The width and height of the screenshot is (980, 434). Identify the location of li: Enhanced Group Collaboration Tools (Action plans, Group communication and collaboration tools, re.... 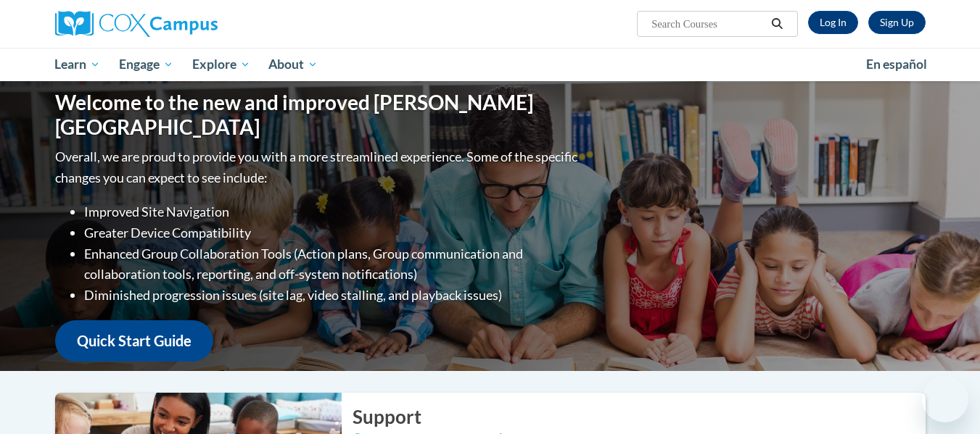
(332, 264).